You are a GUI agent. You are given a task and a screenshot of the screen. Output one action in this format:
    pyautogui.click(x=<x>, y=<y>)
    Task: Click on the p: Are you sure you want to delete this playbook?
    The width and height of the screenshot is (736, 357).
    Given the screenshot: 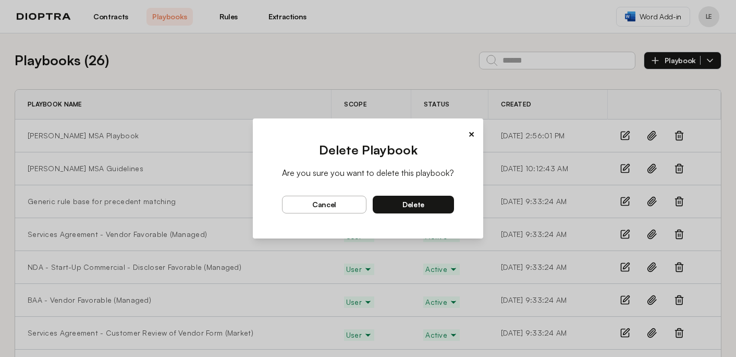 What is the action you would take?
    pyautogui.click(x=368, y=173)
    